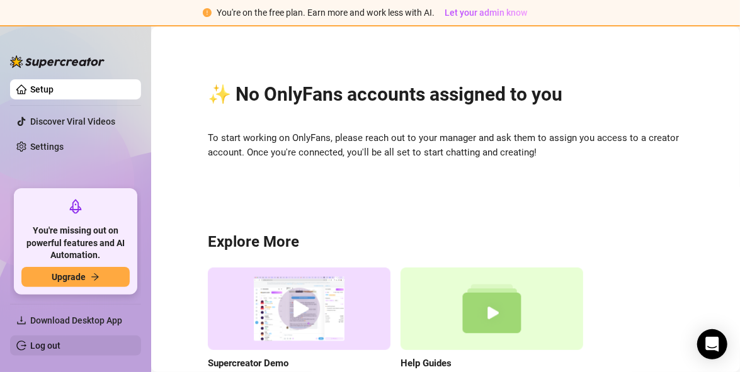  Describe the element at coordinates (42, 89) in the screenshot. I see `a: Setup` at that location.